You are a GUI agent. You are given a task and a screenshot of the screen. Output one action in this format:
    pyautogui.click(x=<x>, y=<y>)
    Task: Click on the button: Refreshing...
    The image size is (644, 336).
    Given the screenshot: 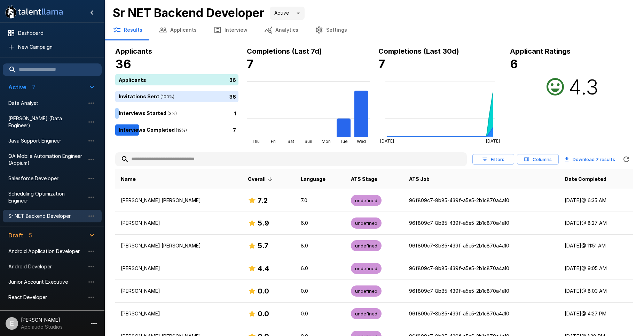 What is the action you would take?
    pyautogui.click(x=626, y=159)
    